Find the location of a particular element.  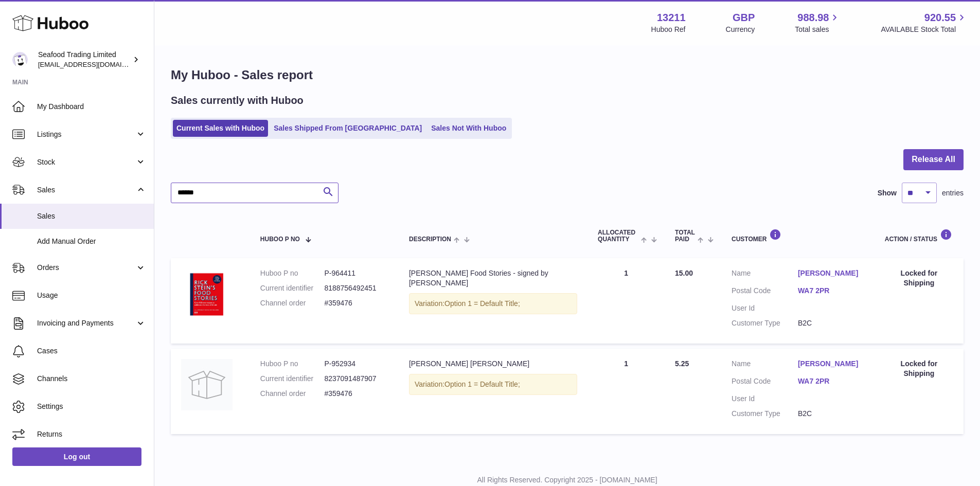

dd: P-964411 is located at coordinates (356, 273).